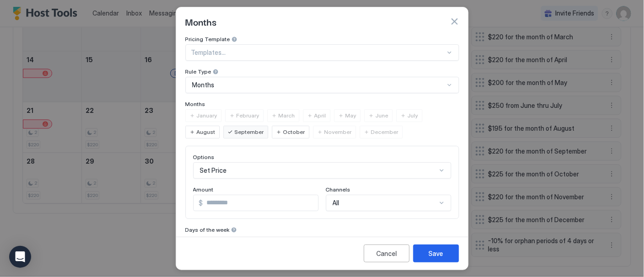  What do you see at coordinates (287, 116) in the screenshot?
I see `span: March` at bounding box center [287, 116].